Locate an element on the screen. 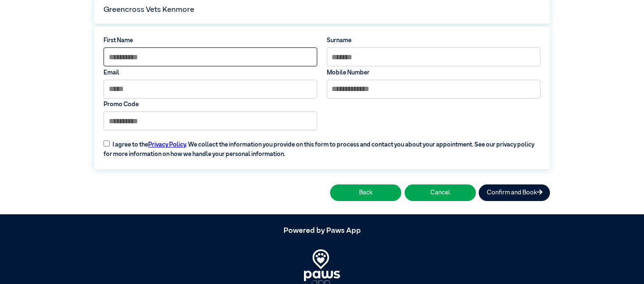 The width and height of the screenshot is (644, 284). label: Surname is located at coordinates (434, 40).